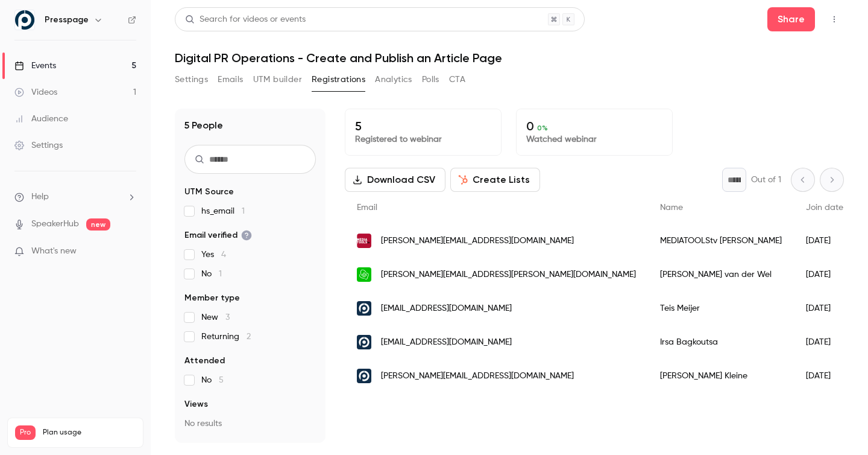  Describe the element at coordinates (364, 275) in the screenshot. I see `img: kpn.com` at that location.